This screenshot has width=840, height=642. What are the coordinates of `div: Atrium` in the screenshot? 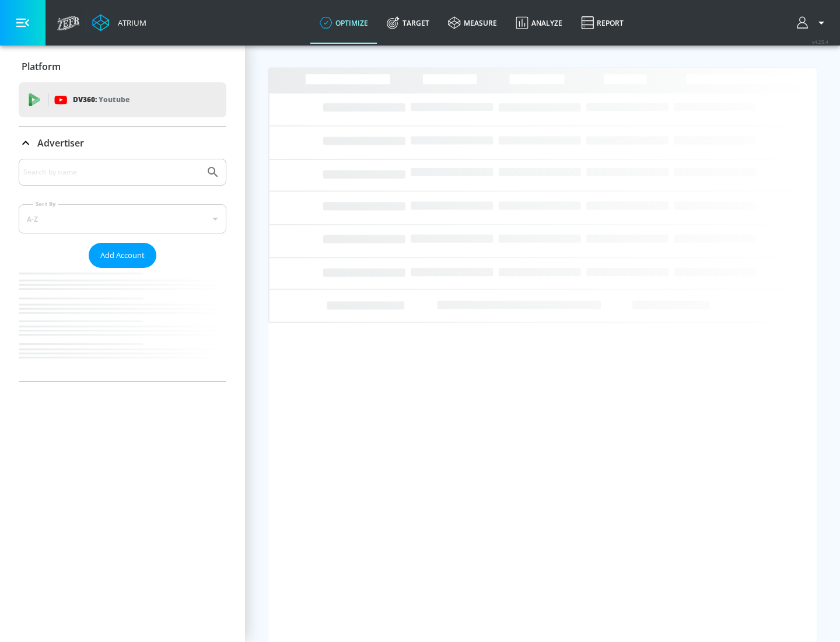 It's located at (130, 23).